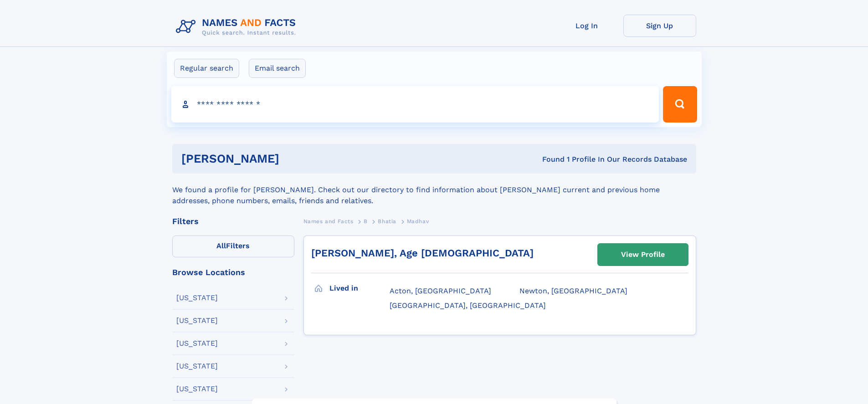  I want to click on span: B, so click(365, 221).